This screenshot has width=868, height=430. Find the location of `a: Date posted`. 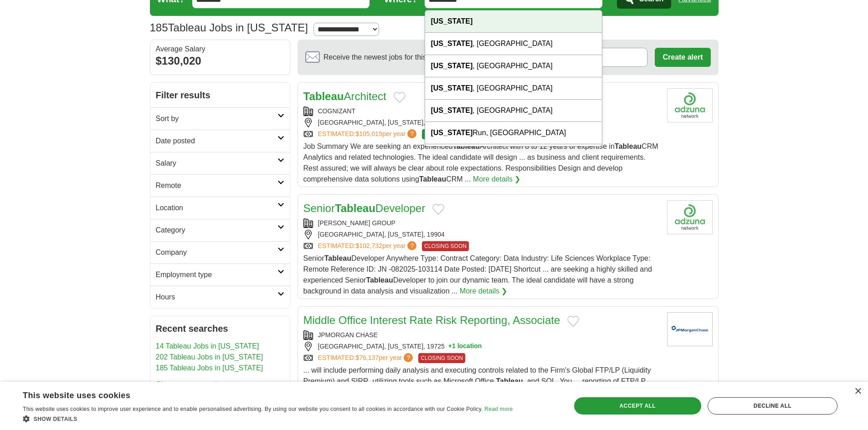

a: Date posted is located at coordinates (220, 140).